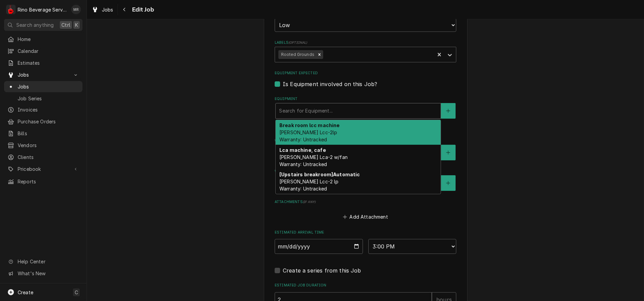 The width and height of the screenshot is (644, 301). What do you see at coordinates (11, 9) in the screenshot?
I see `div: R` at bounding box center [11, 9].